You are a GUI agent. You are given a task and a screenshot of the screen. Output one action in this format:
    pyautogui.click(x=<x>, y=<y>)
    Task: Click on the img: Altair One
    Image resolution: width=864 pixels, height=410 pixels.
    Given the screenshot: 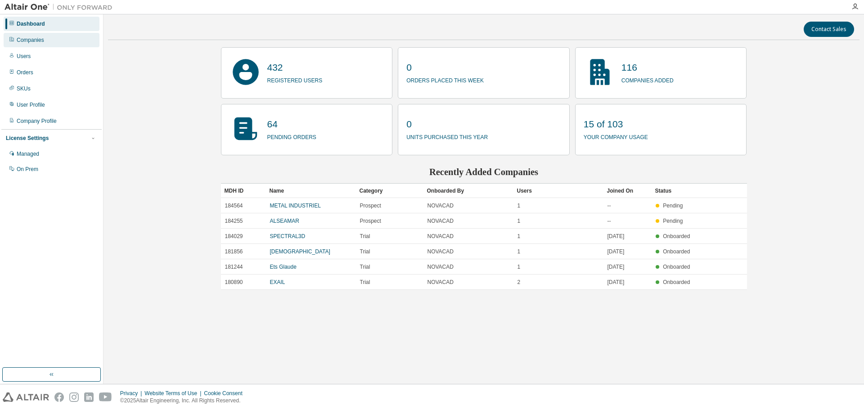 What is the action you would take?
    pyautogui.click(x=61, y=7)
    